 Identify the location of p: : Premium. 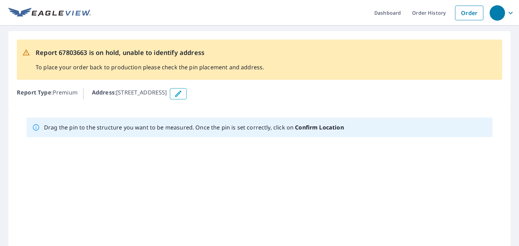
(47, 94).